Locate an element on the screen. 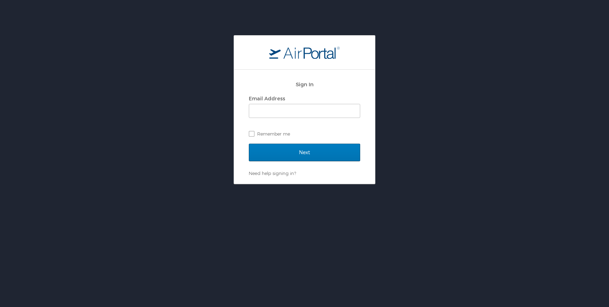  h2: Sign In is located at coordinates (304, 84).